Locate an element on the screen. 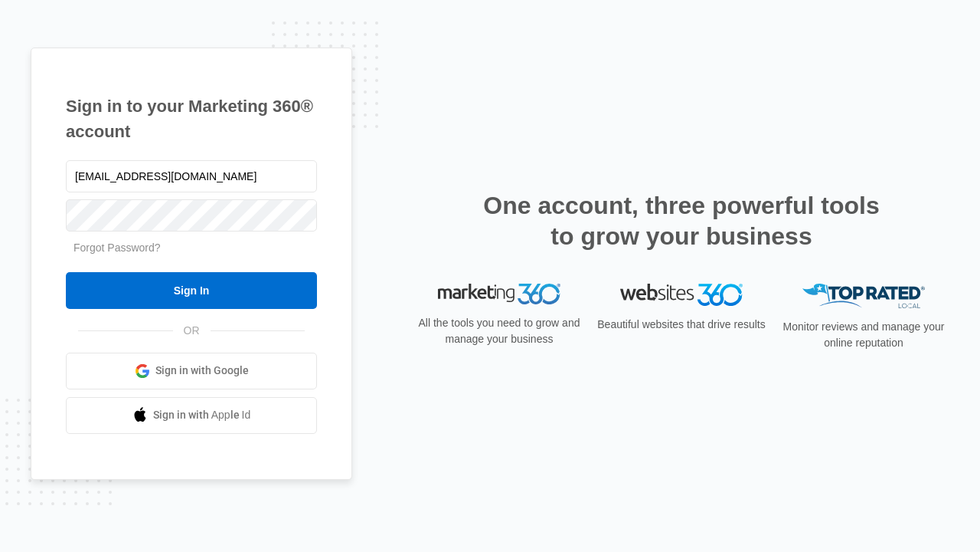 This screenshot has height=552, width=980. span: Sign in with Apple Id is located at coordinates (202, 414).